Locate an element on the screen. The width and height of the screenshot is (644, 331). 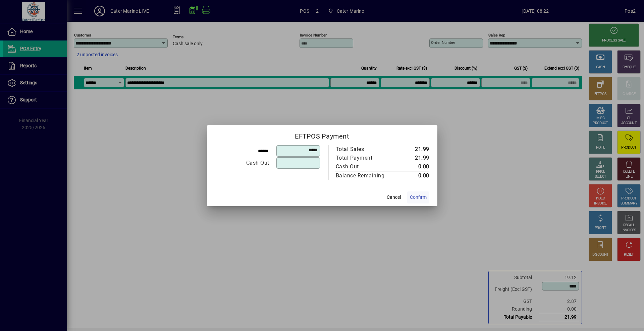
span: Confirm is located at coordinates (418, 197).